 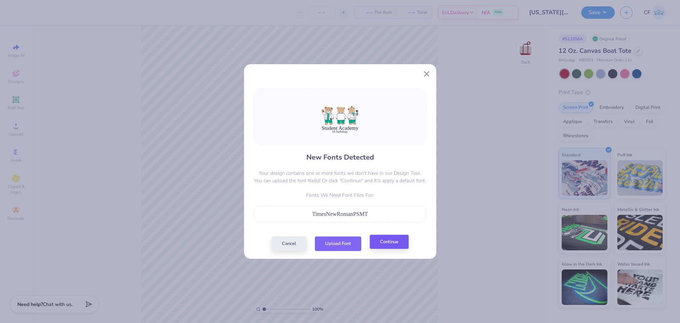 What do you see at coordinates (389, 242) in the screenshot?
I see `button: Continue` at bounding box center [389, 242].